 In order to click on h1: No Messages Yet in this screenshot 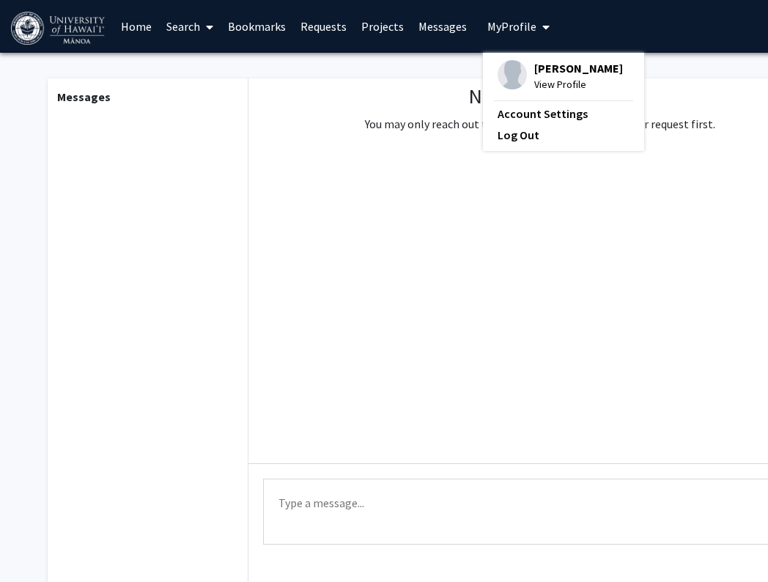, I will do `click(540, 97)`.